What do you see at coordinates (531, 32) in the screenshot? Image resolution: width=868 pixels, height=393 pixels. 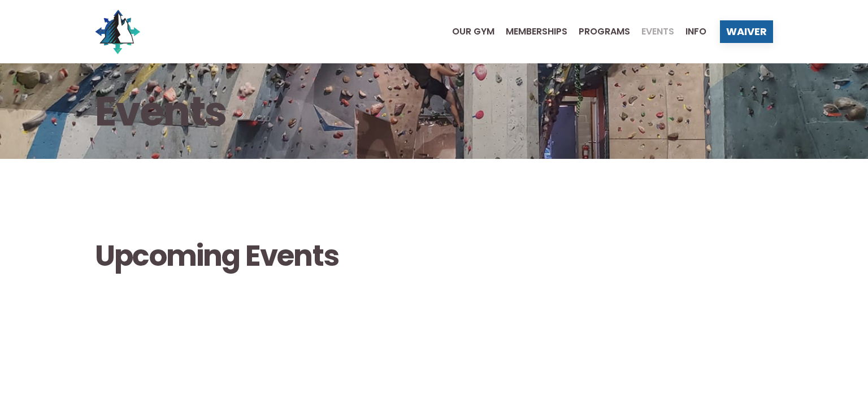 I see `a: Memberships` at bounding box center [531, 32].